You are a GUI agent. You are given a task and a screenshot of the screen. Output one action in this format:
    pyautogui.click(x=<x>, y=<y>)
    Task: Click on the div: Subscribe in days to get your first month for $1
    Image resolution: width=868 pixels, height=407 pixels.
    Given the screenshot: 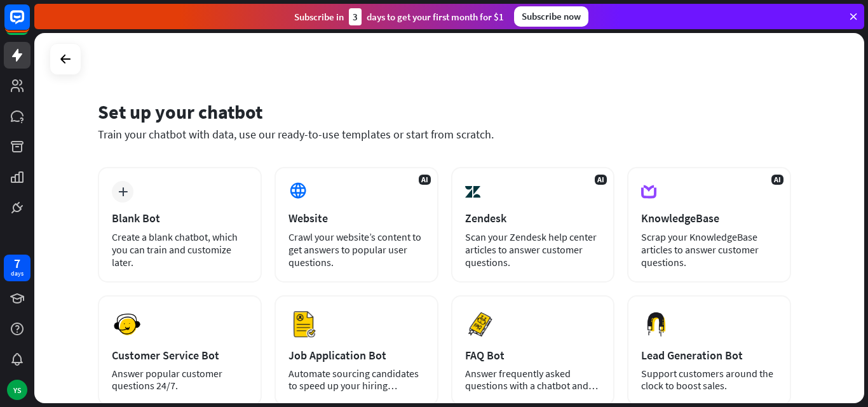 What is the action you would take?
    pyautogui.click(x=399, y=17)
    